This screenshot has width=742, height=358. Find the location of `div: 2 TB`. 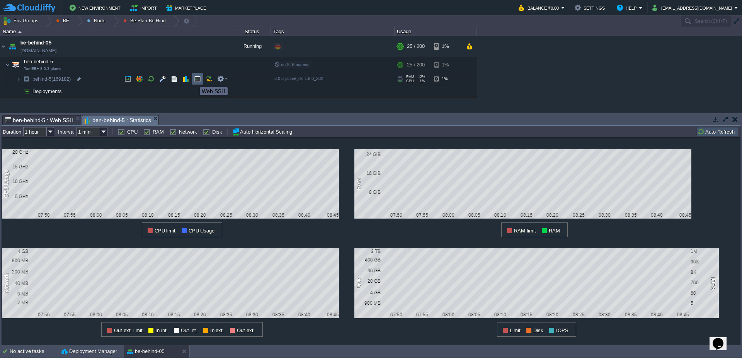

div: 2 TB is located at coordinates (368, 251).